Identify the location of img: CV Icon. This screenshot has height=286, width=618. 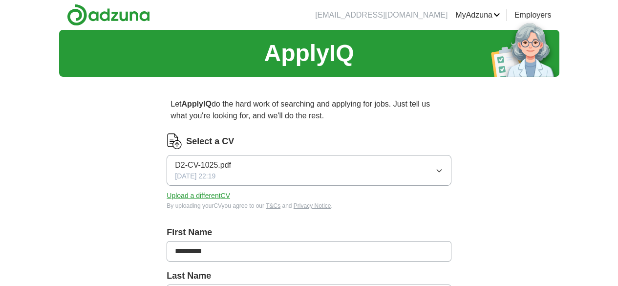
(174, 141).